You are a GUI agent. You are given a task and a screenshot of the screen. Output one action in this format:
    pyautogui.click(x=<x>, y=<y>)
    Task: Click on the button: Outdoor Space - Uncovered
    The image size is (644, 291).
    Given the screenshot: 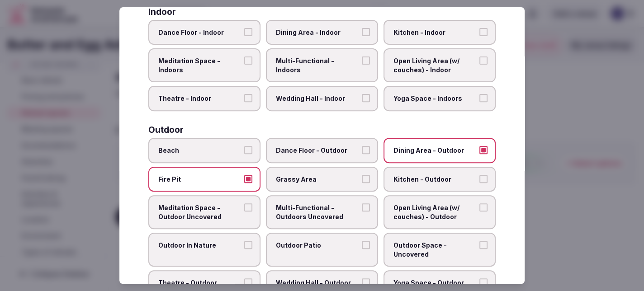 What is the action you would take?
    pyautogui.click(x=483, y=245)
    